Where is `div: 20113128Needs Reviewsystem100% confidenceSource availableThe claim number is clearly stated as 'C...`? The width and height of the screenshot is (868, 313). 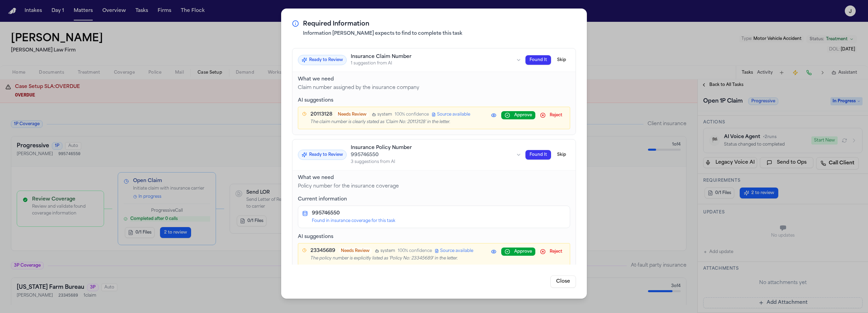 div: 20113128Needs Reviewsystem100% confidenceSource availableThe claim number is clearly stated as 'C... is located at coordinates (434, 118).